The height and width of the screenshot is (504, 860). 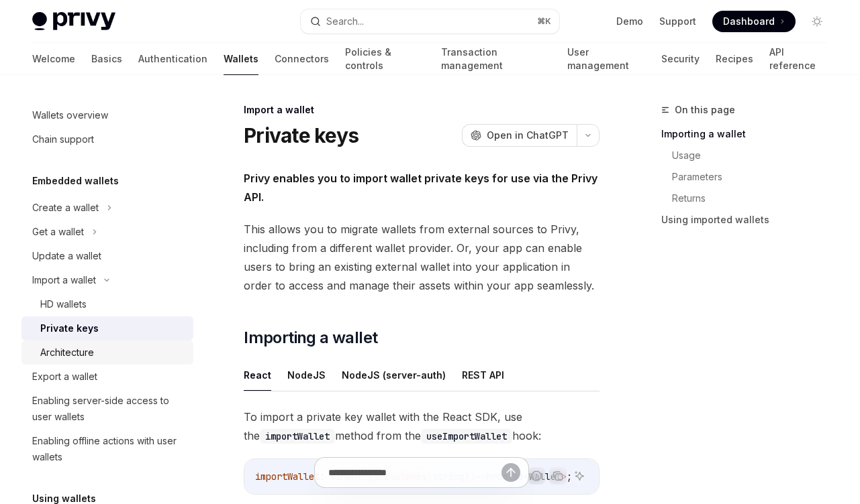 What do you see at coordinates (421, 427) in the screenshot?
I see `span: To import a private key wallet with the React SDK, use the method from the hook:` at bounding box center [421, 427].